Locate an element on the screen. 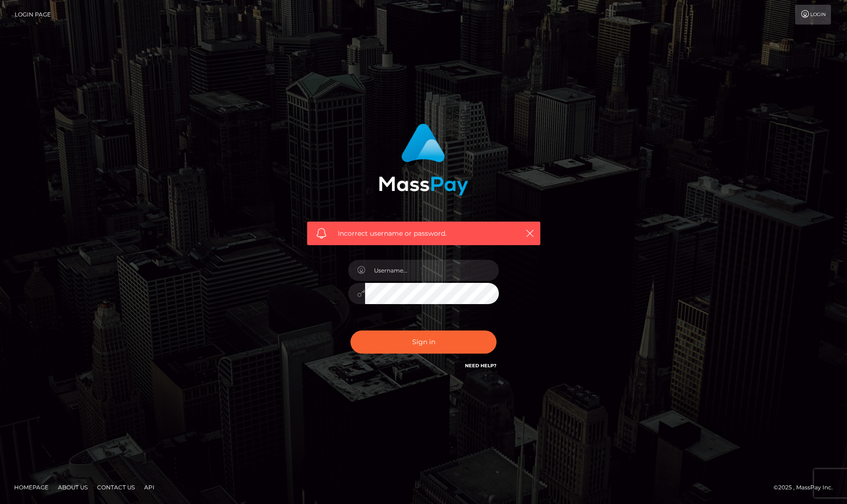 The image size is (847, 504). a: API is located at coordinates (149, 487).